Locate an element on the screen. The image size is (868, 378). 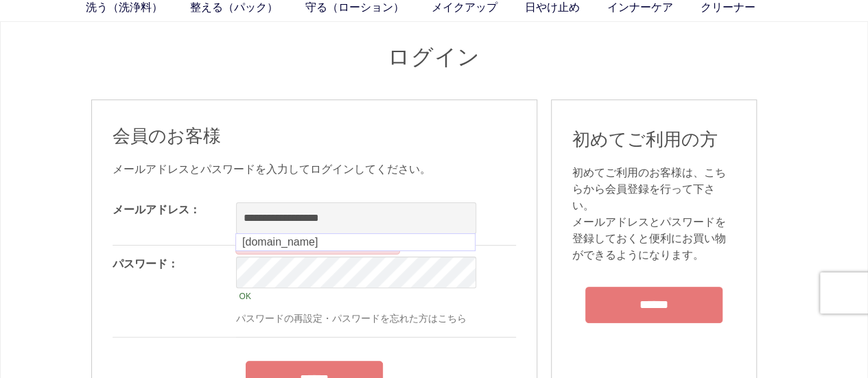
a: パスワードの再設定・パスワードを忘れた方はこちら is located at coordinates (351, 318).